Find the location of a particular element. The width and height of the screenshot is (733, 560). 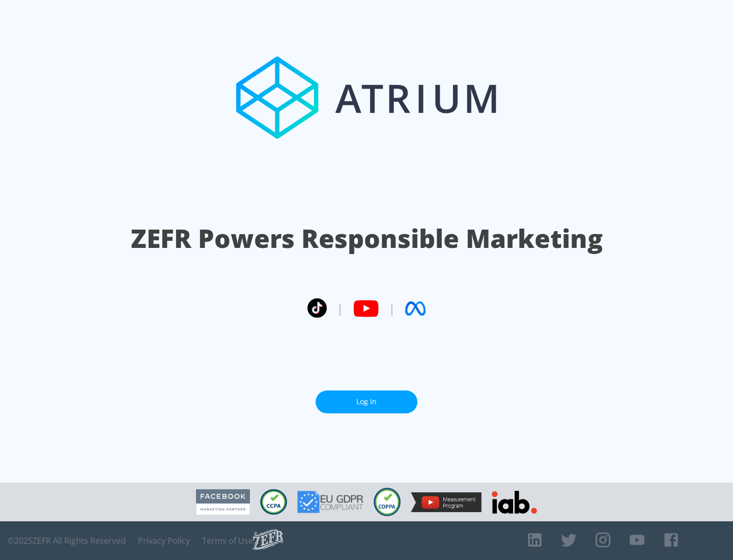

img: YouTube Measurement Program is located at coordinates (446, 502).